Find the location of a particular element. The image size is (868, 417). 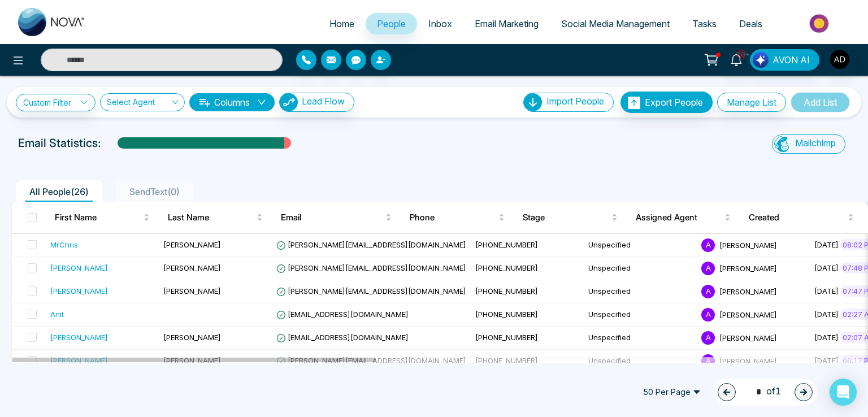

span: Deals is located at coordinates (751, 23).